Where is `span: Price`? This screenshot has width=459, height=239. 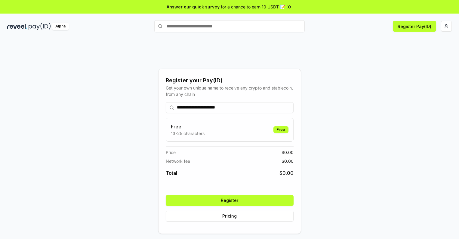 span: Price is located at coordinates (171, 152).